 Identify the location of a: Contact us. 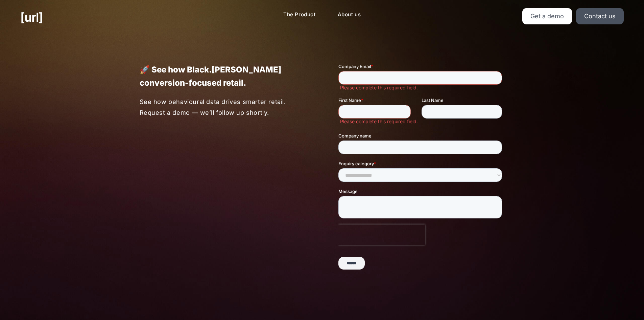
(600, 16).